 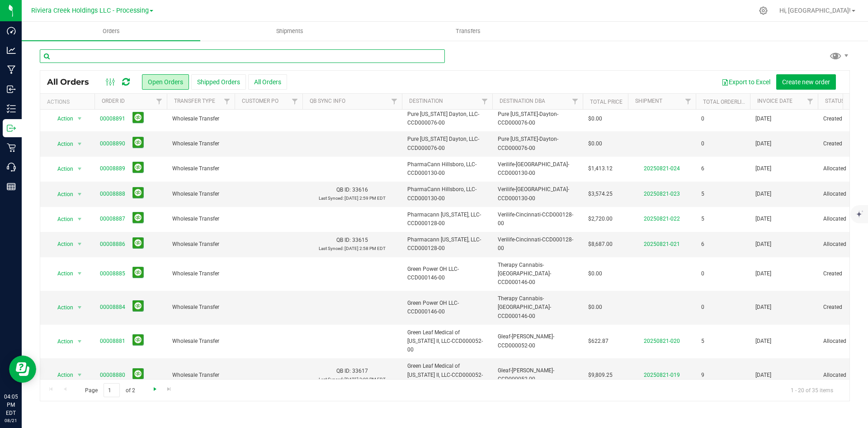 I want to click on span: 1 - 20 of 35 items, so click(x=812, y=390).